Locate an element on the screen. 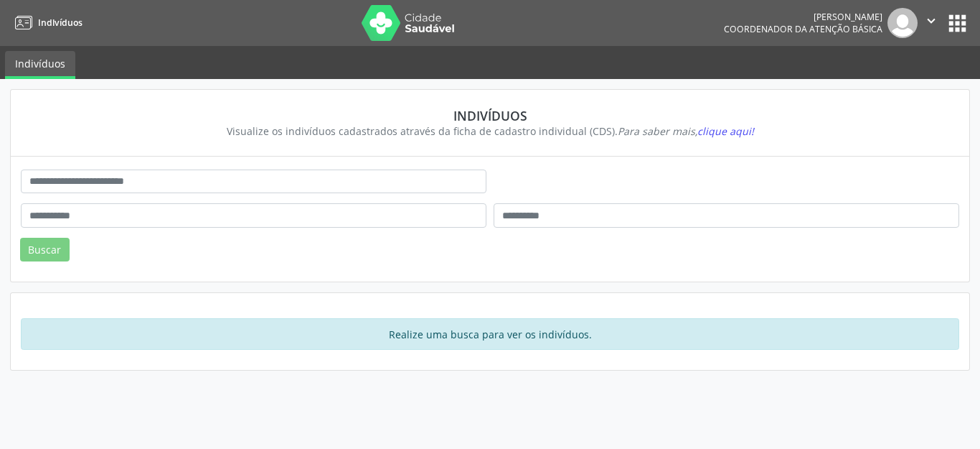 The image size is (980, 449). span: Coordenador da Atenção Básica is located at coordinates (803, 29).